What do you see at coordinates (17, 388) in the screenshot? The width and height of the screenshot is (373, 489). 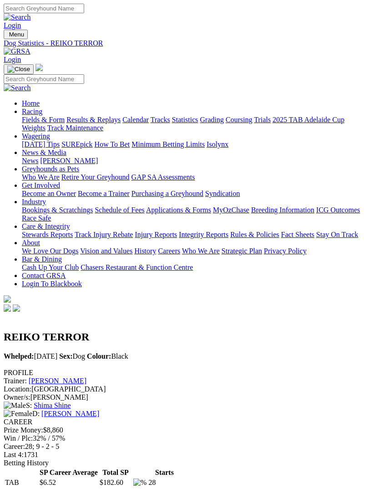 I see `span: Location:` at bounding box center [17, 388].